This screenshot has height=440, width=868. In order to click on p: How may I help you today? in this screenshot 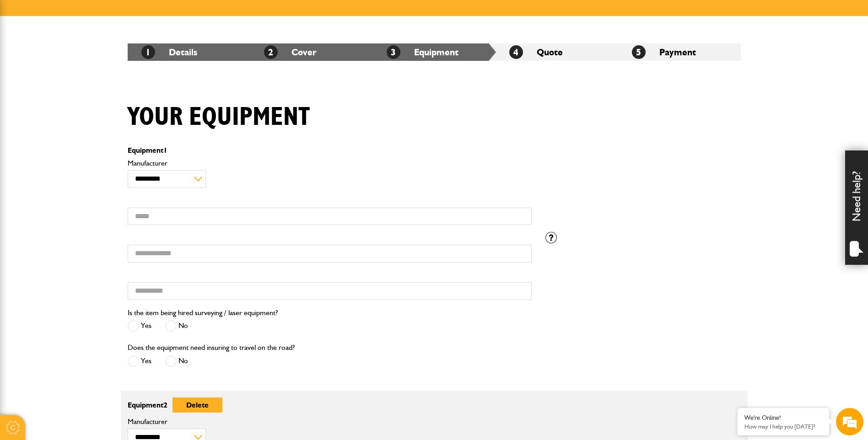, I will do `click(783, 426)`.